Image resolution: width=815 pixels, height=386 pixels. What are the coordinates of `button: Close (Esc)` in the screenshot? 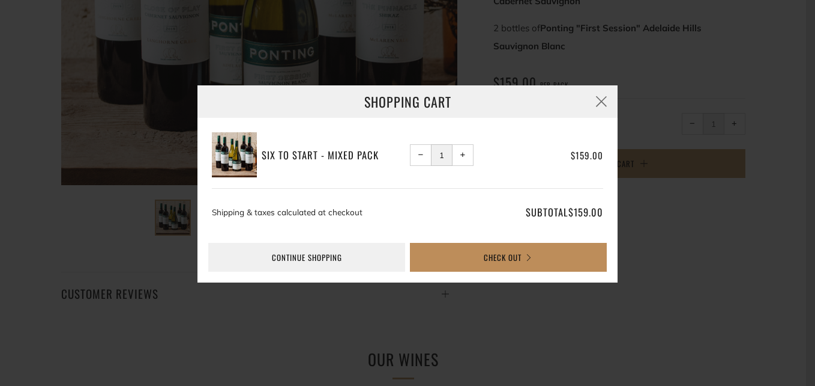 It's located at (602, 101).